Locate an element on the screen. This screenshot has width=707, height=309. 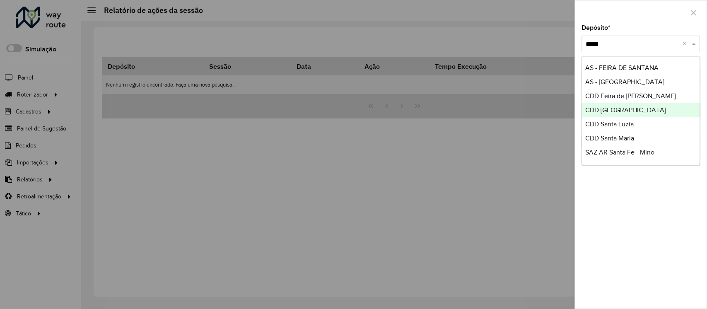
label: Depósito is located at coordinates (596, 28).